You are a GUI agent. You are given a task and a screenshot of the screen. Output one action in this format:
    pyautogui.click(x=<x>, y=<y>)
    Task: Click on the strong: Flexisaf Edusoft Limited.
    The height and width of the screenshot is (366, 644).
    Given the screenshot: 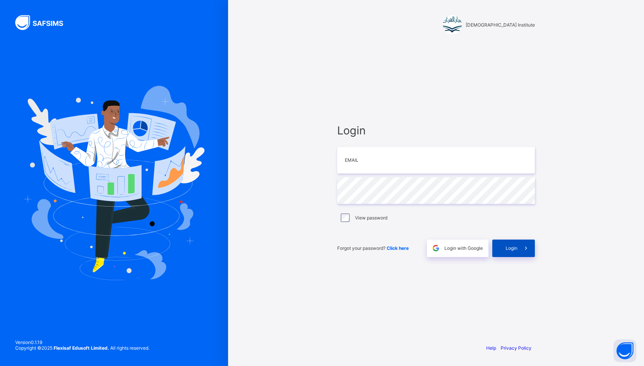 What is the action you would take?
    pyautogui.click(x=81, y=348)
    